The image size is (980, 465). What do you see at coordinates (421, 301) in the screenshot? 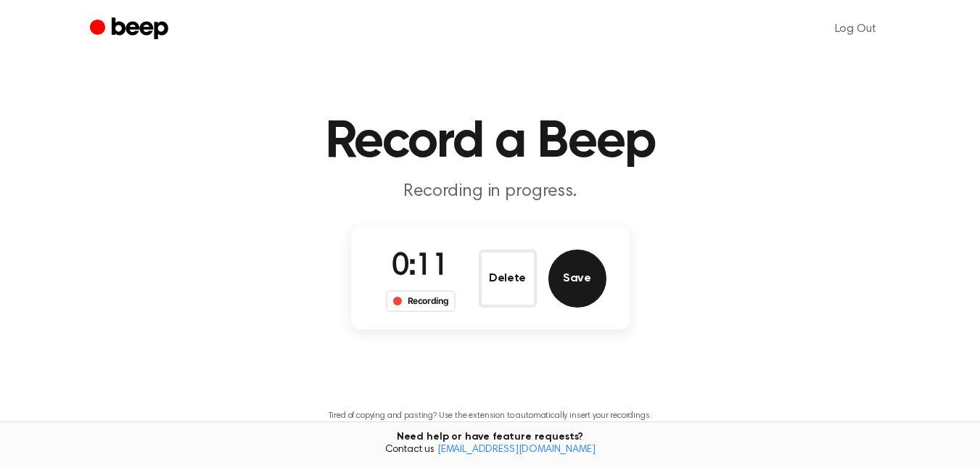
I see `div: Recording` at bounding box center [421, 301].